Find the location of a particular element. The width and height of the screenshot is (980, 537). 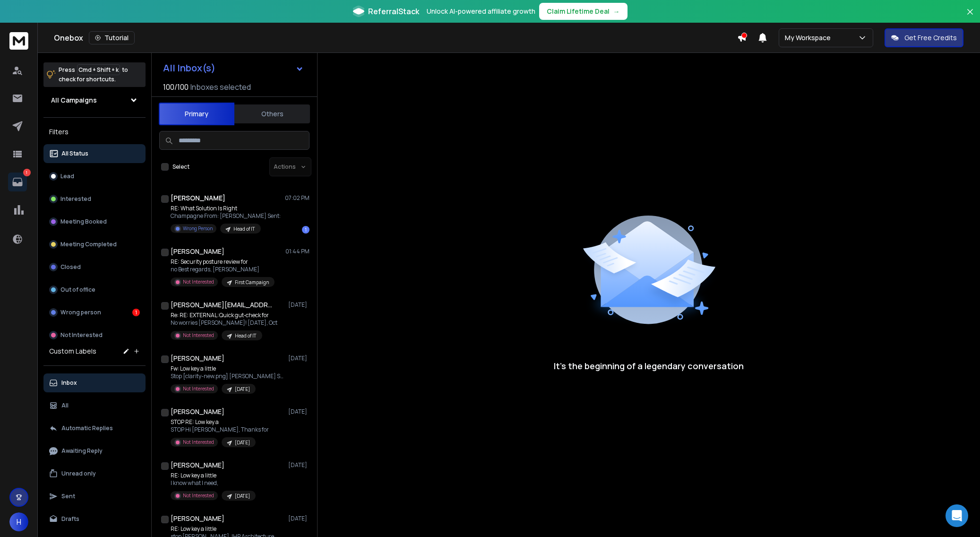

button: Primary is located at coordinates (197, 114).